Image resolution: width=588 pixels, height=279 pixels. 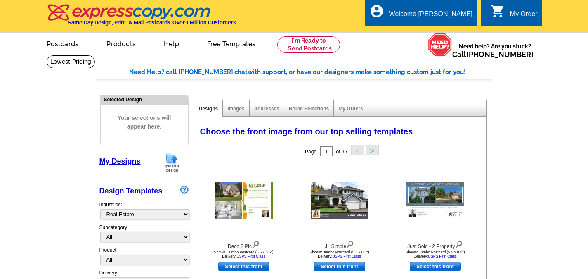 I want to click on a: Products, so click(x=121, y=43).